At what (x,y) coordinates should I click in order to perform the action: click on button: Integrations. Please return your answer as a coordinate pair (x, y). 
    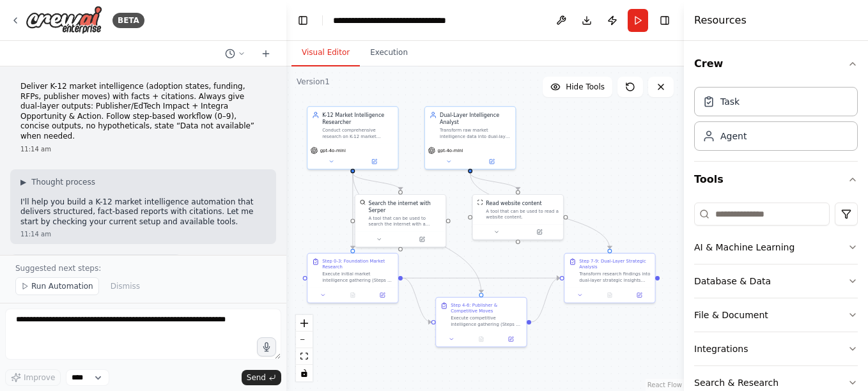
    Looking at the image, I should click on (776, 349).